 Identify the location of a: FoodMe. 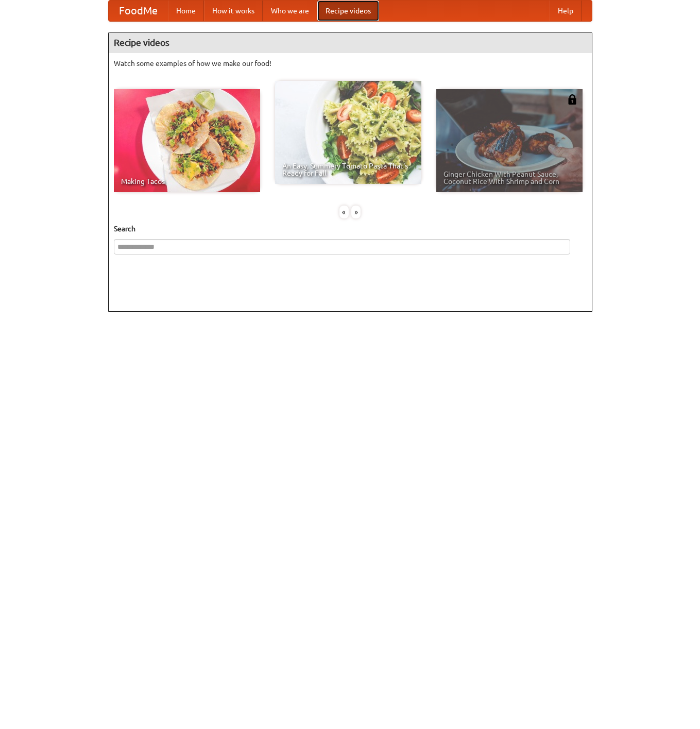
(138, 11).